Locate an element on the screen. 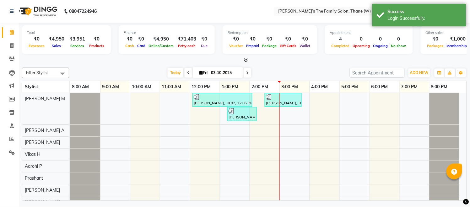 Image resolution: width=470 pixels, height=207 pixels. a: 12:00 PM is located at coordinates (201, 87).